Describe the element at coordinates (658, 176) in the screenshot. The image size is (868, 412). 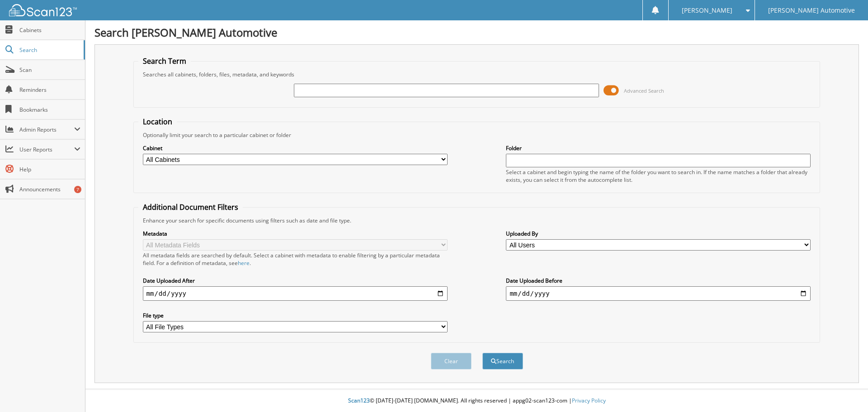
I see `div: Select a cabinet and begin typing the name of the folder you want to search in. If the name match...` at that location.